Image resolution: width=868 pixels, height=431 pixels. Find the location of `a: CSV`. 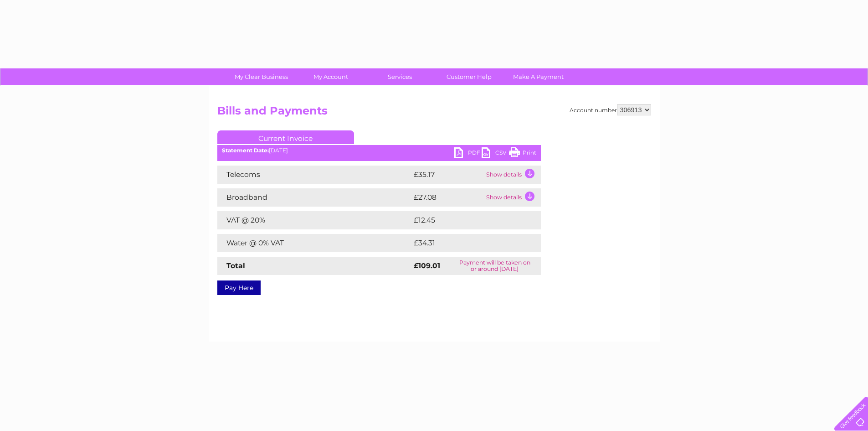

a: CSV is located at coordinates (495, 154).